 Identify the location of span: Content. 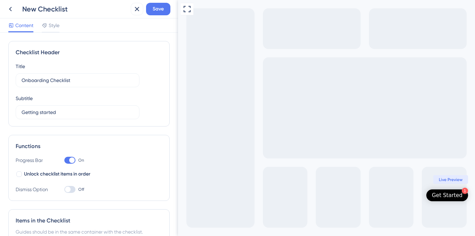
(24, 25).